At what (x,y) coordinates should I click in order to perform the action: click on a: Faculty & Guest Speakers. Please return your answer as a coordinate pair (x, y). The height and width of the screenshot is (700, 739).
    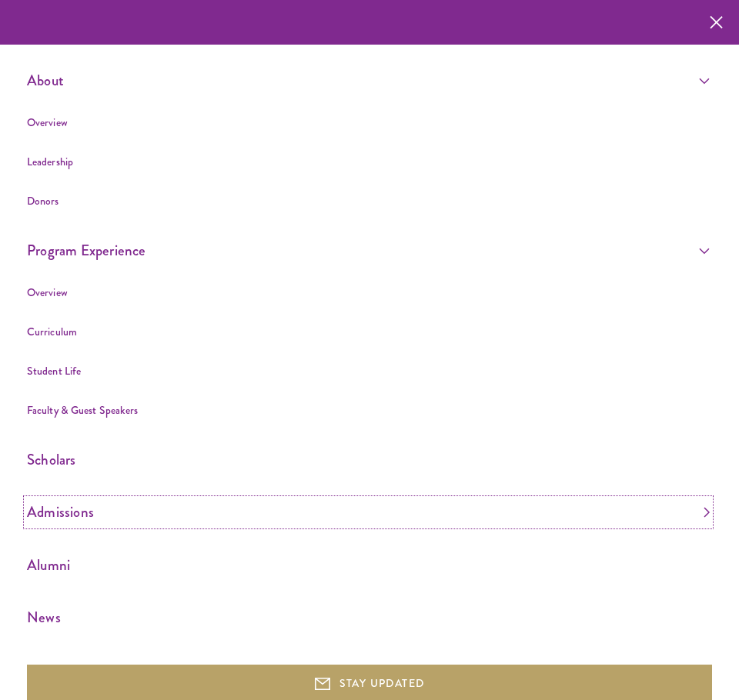
    Looking at the image, I should click on (83, 410).